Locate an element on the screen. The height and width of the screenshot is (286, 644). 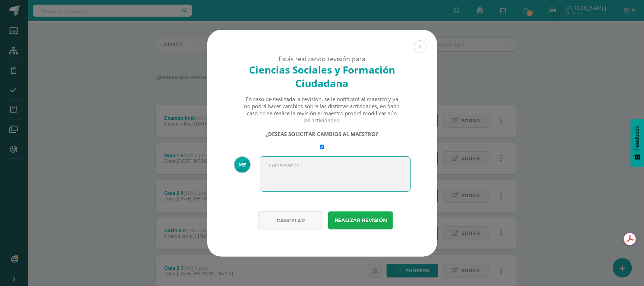
img: bc2a7aea03ffdf1ce92bd220eb6a9a97.png is located at coordinates (242, 165).